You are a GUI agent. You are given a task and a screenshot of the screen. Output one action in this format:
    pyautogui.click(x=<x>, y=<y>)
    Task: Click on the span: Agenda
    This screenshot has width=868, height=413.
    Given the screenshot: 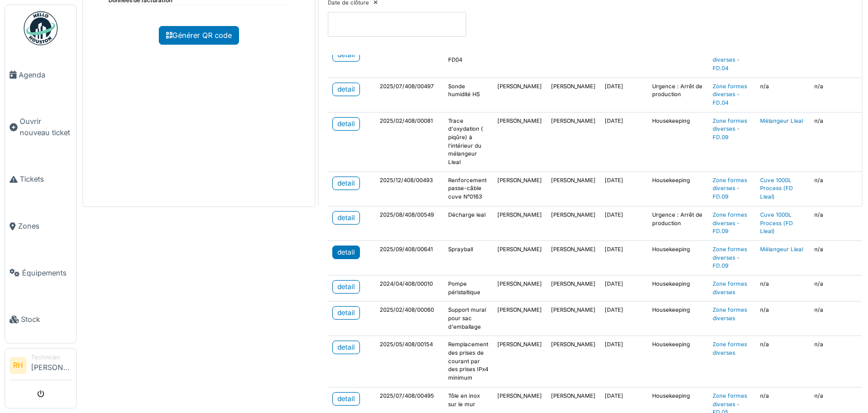 What is the action you would take?
    pyautogui.click(x=45, y=75)
    